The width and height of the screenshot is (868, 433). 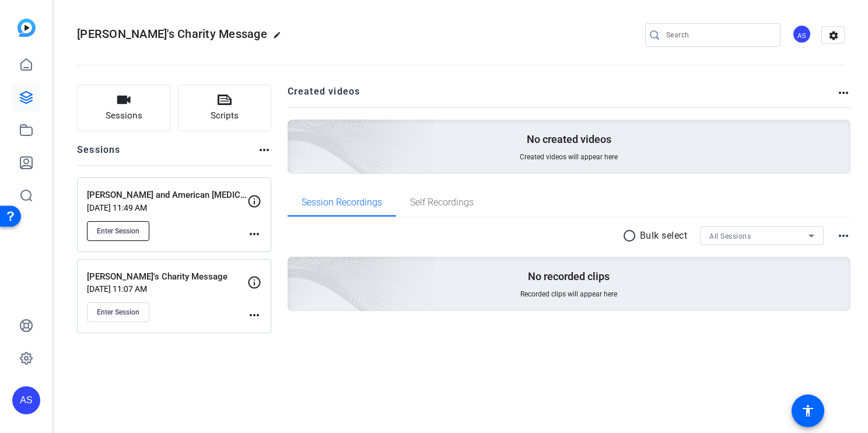 I want to click on mat-icon: radio_button_unchecked, so click(x=631, y=236).